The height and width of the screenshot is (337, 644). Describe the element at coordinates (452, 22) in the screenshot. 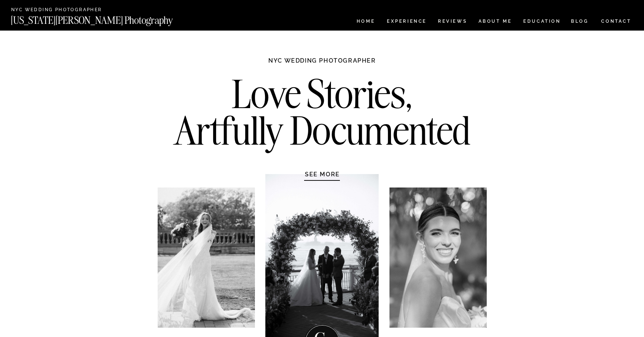

I see `nav: REVIEWS` at that location.